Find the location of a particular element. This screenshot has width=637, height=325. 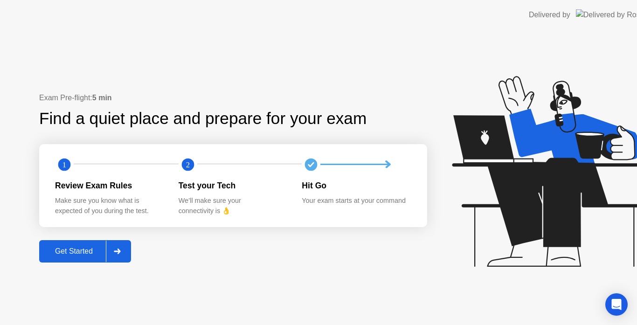

b: 5 min is located at coordinates (102, 97).